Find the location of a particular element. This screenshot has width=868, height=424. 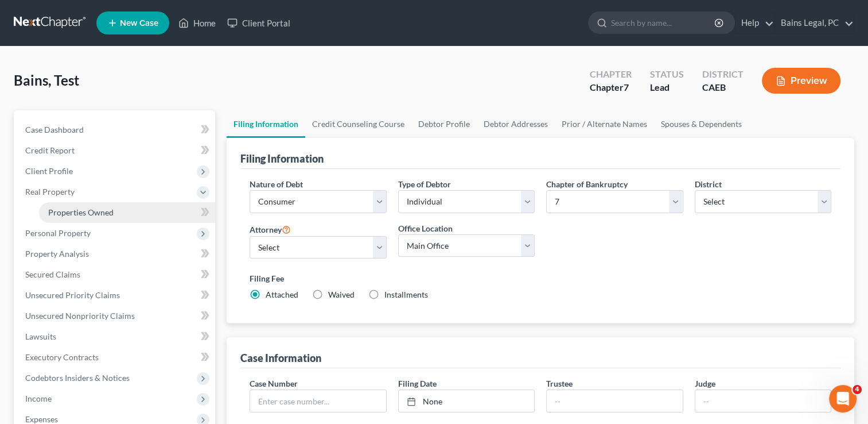

label: Case Number is located at coordinates (273, 383).